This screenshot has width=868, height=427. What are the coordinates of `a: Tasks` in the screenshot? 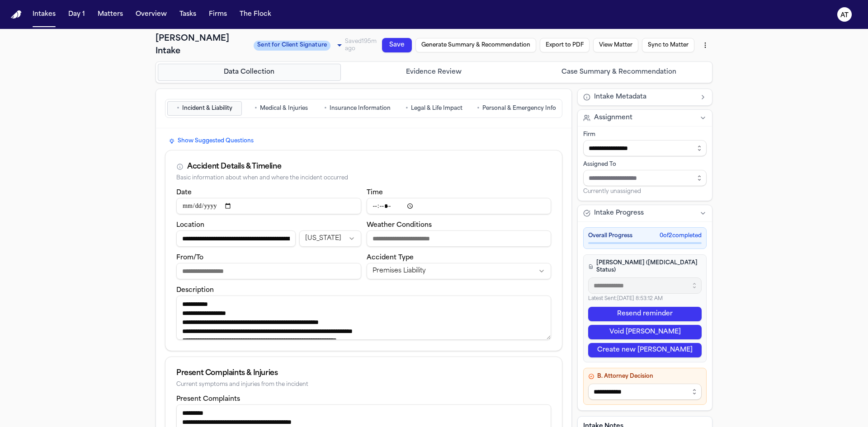 It's located at (188, 15).